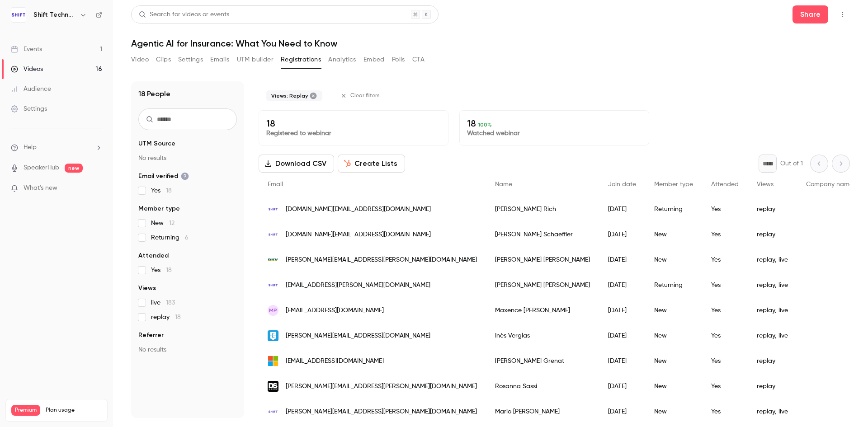 Image resolution: width=868 pixels, height=427 pixels. Describe the element at coordinates (220, 59) in the screenshot. I see `button: Emails` at that location.